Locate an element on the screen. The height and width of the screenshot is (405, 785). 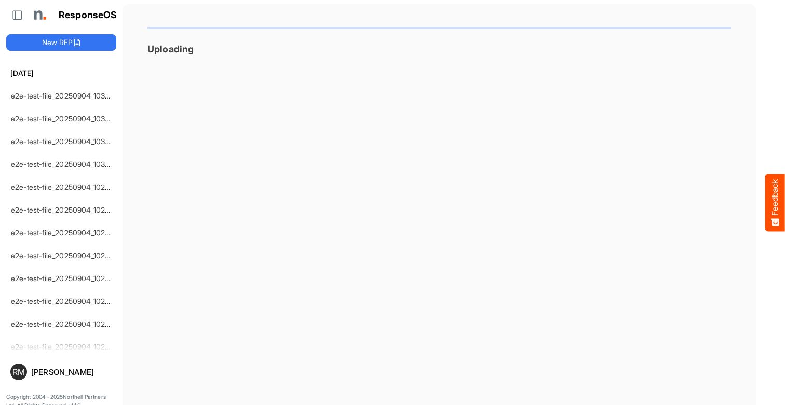
h1: ResponseOS is located at coordinates (88, 15).